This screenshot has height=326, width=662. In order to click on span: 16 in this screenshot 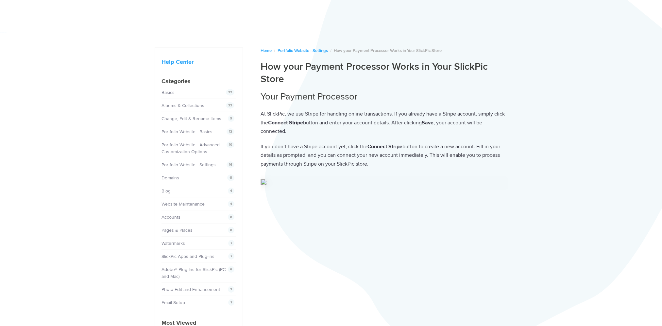, I will do `click(230, 164)`.